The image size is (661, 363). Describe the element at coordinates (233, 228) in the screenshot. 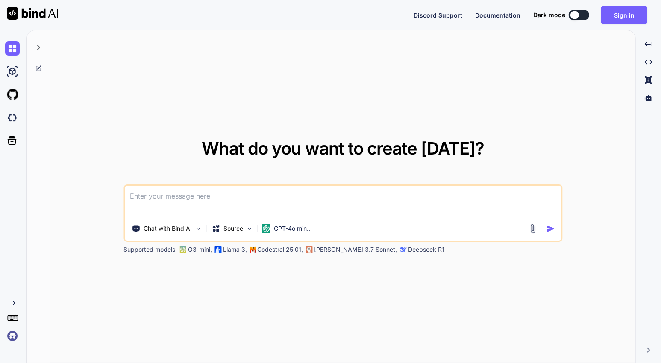

I see `p: Source` at that location.